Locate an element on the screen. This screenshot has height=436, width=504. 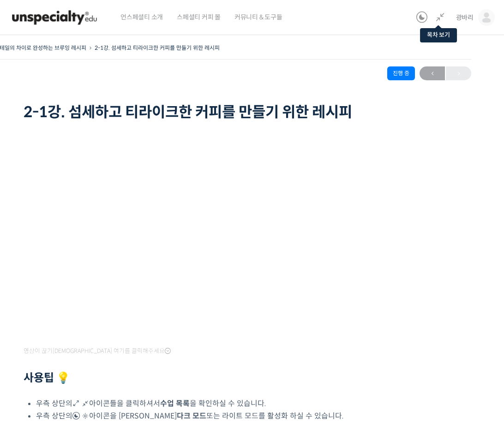
b: 수업 목록 is located at coordinates (175, 403).